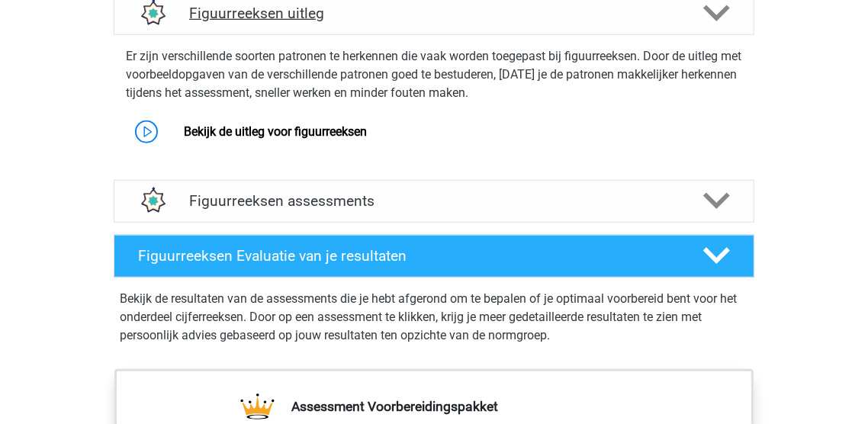 The height and width of the screenshot is (424, 868). What do you see at coordinates (434, 256) in the screenshot?
I see `a: Figuurreeksen Evaluatie van je resultaten` at bounding box center [434, 256].